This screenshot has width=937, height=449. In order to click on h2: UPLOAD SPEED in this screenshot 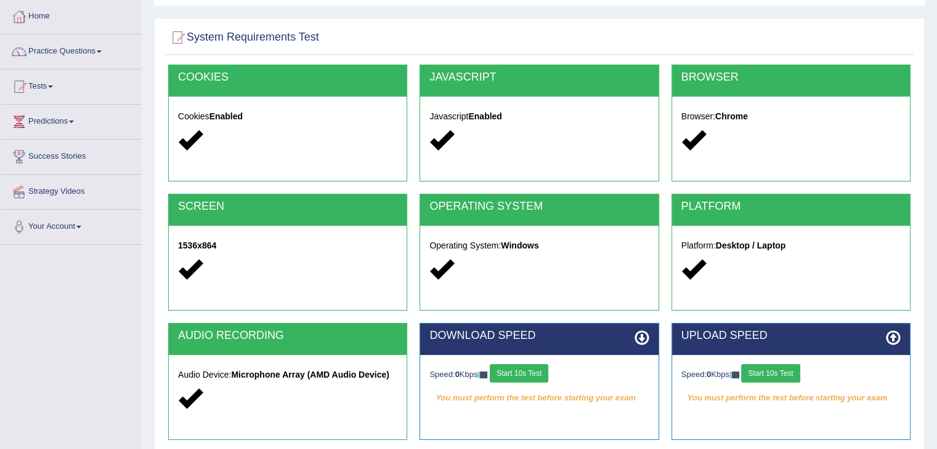, I will do `click(791, 336)`.